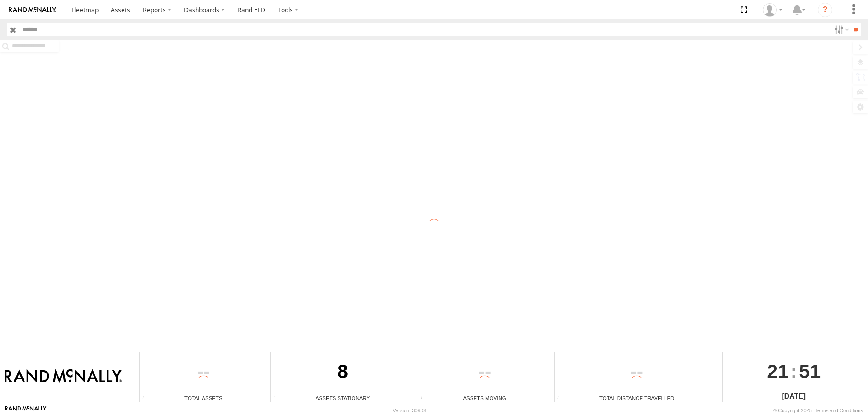 This screenshot has height=415, width=868. Describe the element at coordinates (425, 399) in the screenshot. I see `div: Total number of assets current in transit.` at that location.